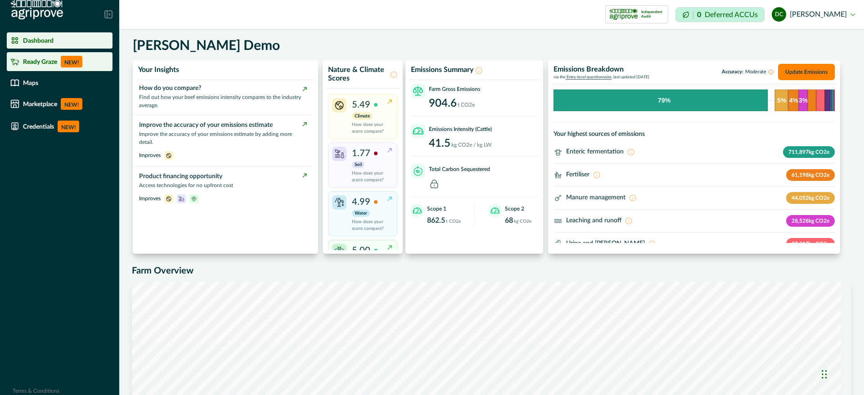  I want to click on p: Nature & Climate Scores, so click(358, 74).